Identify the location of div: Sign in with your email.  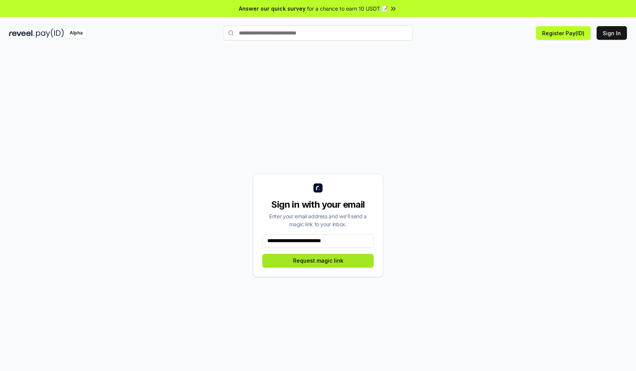
(318, 204).